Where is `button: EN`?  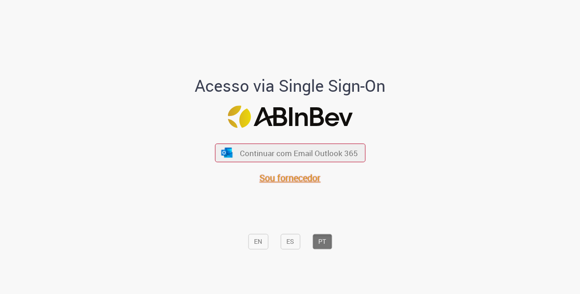
button: EN is located at coordinates (258, 241).